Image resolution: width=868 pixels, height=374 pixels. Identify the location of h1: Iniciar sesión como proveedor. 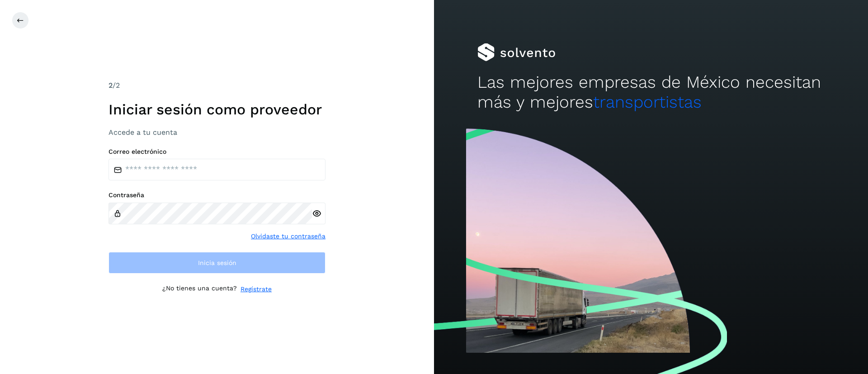
(217, 109).